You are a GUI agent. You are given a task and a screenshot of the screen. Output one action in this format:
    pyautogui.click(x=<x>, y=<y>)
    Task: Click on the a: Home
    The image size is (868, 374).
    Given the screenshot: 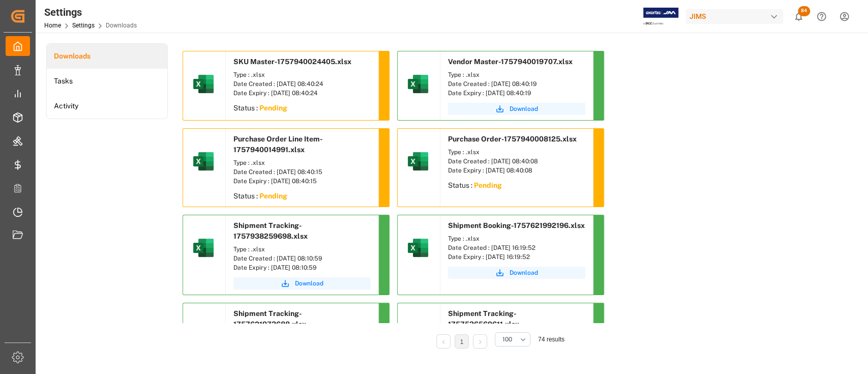 What is the action you would take?
    pyautogui.click(x=52, y=26)
    